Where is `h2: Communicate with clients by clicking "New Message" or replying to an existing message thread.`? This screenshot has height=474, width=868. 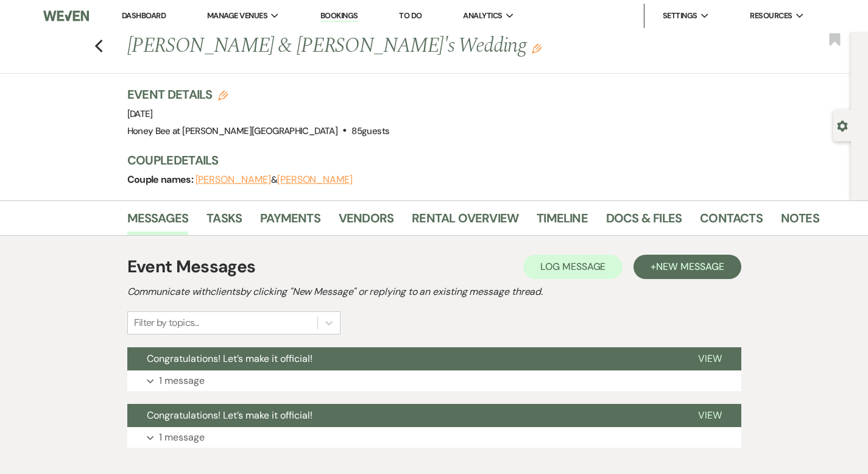 h2: Communicate with clients by clicking "New Message" or replying to an existing message thread. is located at coordinates (435, 292).